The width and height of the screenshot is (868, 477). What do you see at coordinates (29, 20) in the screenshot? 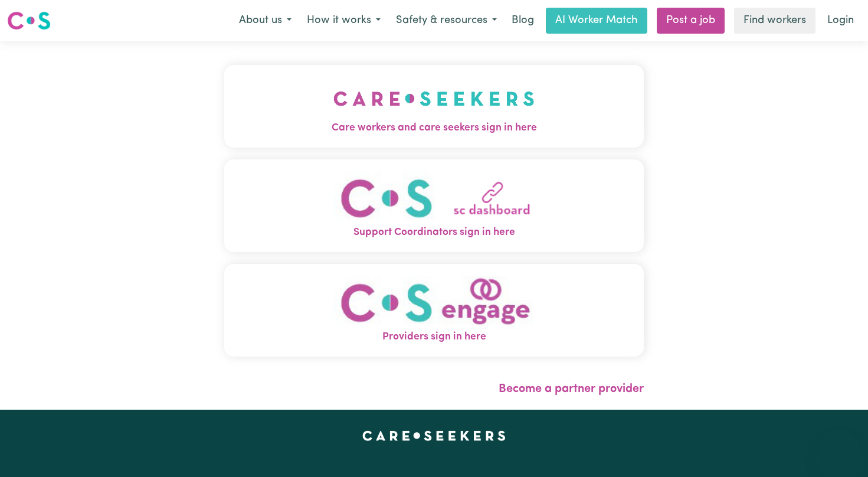
I see `img: Careseekers logo` at bounding box center [29, 20].